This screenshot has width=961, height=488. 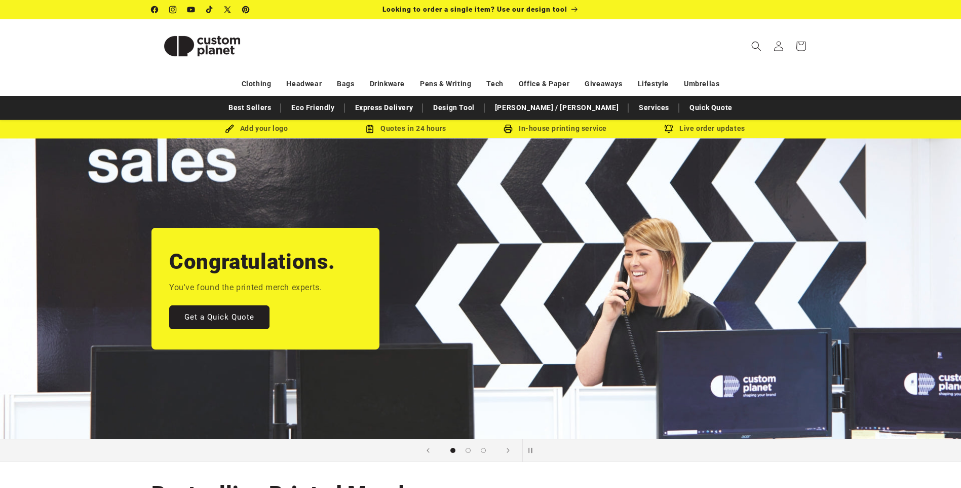 What do you see at coordinates (483, 450) in the screenshot?
I see `button: Load slide 3 of 3` at bounding box center [483, 450].